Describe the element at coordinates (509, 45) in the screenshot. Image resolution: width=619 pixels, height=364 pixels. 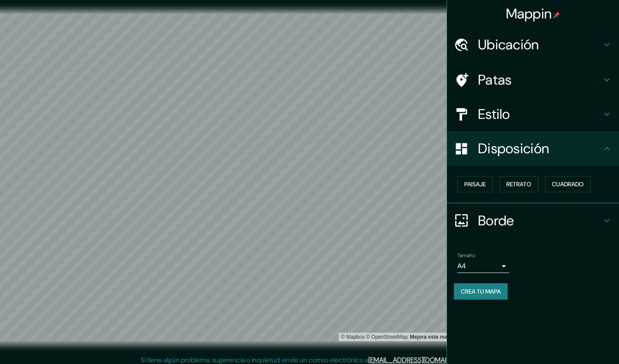
I see `font: Ubicación` at that location.